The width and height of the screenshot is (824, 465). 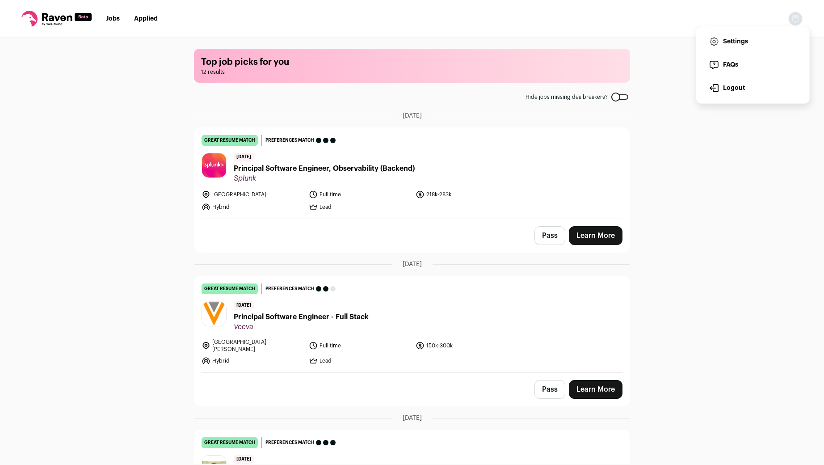 I want to click on img: 0b8279a4ae0c47a7298bb075bd3dff23763e87688d10b31ca53e82ec31fdbb80.jpg, so click(x=214, y=165).